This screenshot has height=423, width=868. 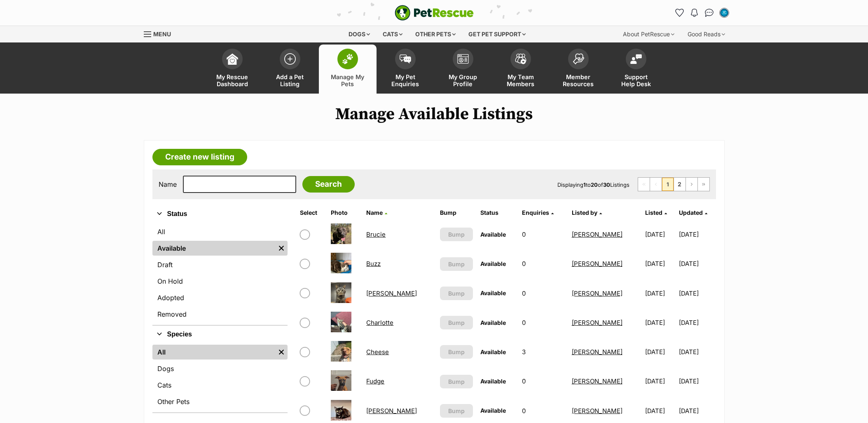 What do you see at coordinates (710, 13) in the screenshot?
I see `img: chat-41dd97257d64d25036548639549fe6c8038ab92f7586957e7f3b1b290dea8141.svg` at bounding box center [710, 13].